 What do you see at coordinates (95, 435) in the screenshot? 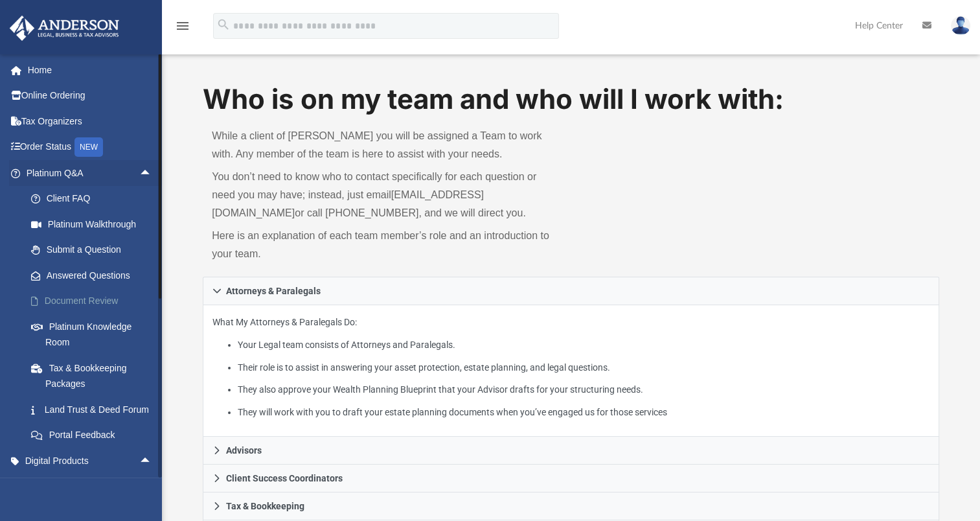
I see `a: Portal Feedback` at bounding box center [95, 435].